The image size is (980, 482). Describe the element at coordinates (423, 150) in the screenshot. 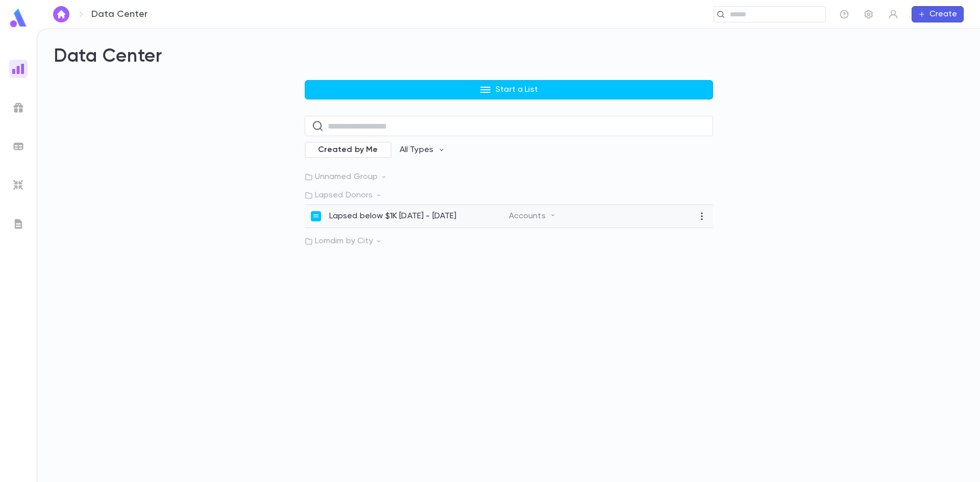

I see `button: All Types` at that location.